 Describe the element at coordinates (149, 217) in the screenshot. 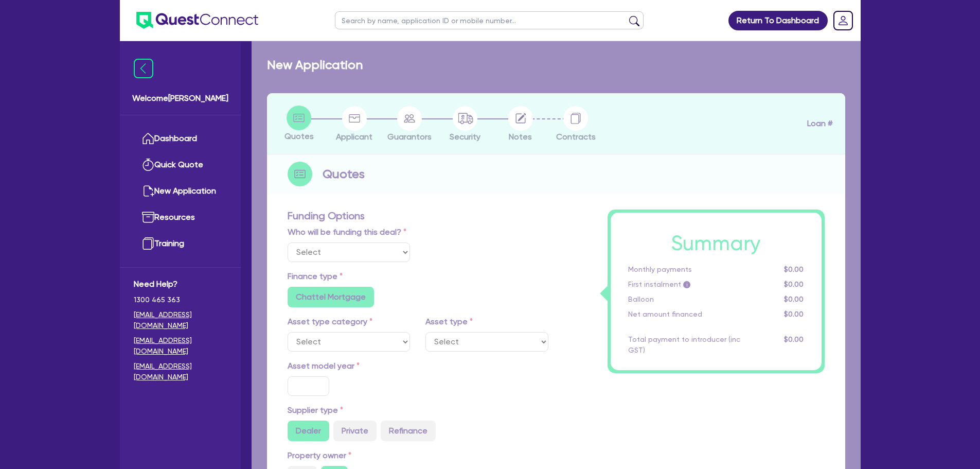

I see `img: resources` at that location.